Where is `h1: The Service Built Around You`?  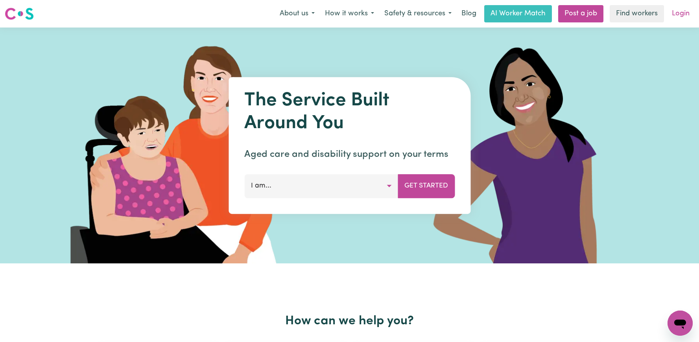 h1: The Service Built Around You is located at coordinates (349, 112).